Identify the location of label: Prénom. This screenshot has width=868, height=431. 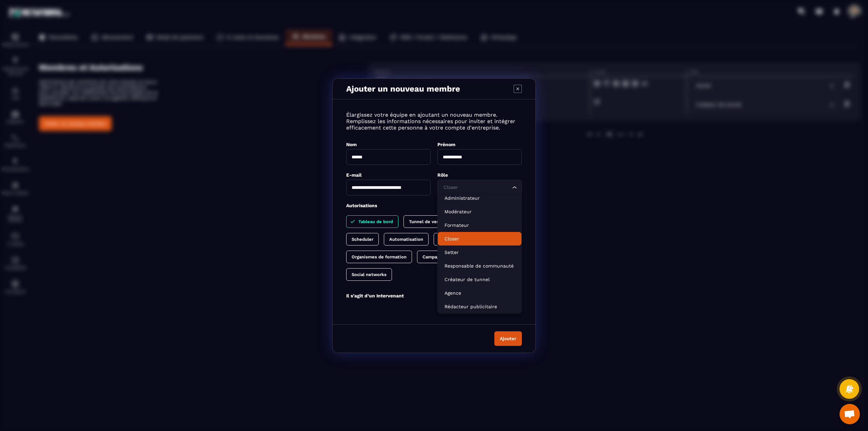
(446, 144).